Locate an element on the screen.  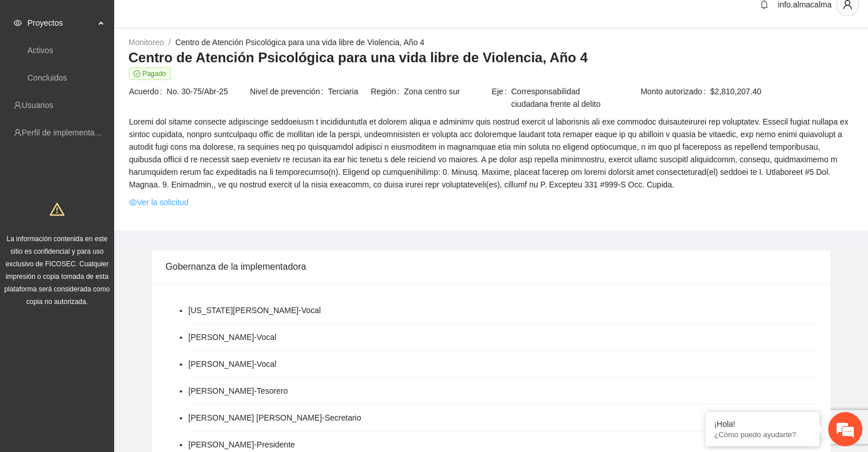
span: Estamos en línea. is located at coordinates (112, 210).